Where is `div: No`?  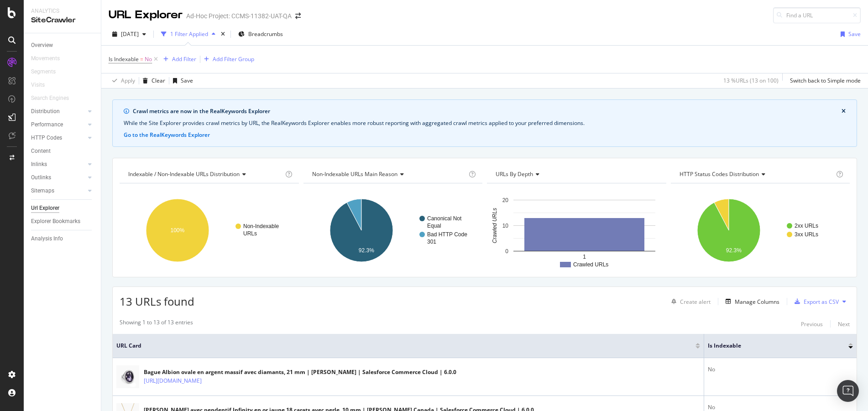
div: No is located at coordinates (780, 369).